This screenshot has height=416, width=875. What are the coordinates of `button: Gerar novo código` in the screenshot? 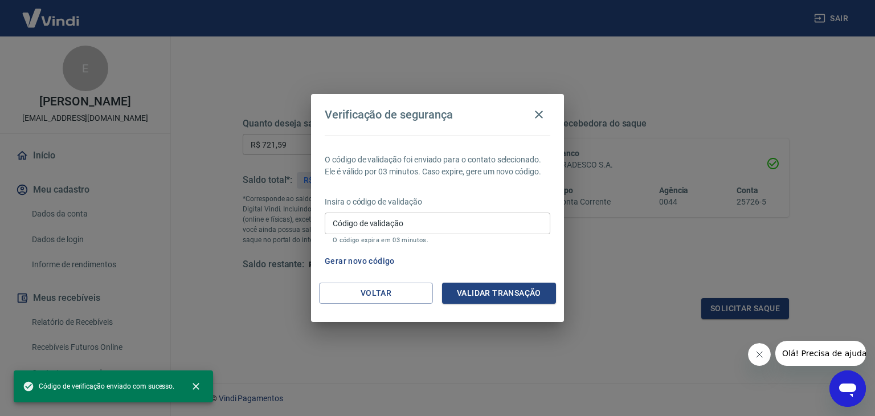 It's located at (359, 261).